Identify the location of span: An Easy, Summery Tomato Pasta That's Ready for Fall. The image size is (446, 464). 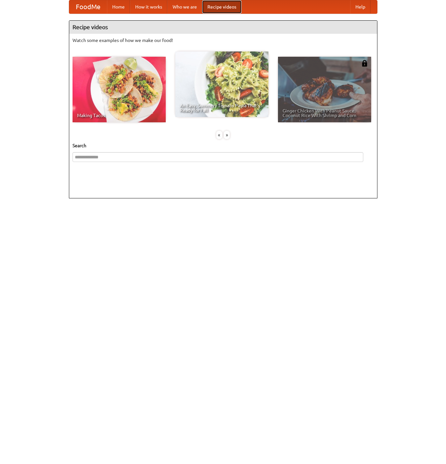
(222, 108).